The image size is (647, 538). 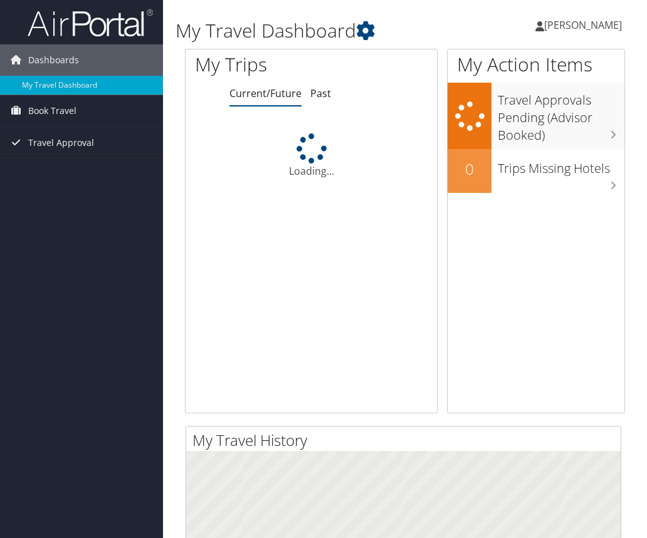 I want to click on a: 0Trips Missing Hotels, so click(x=536, y=171).